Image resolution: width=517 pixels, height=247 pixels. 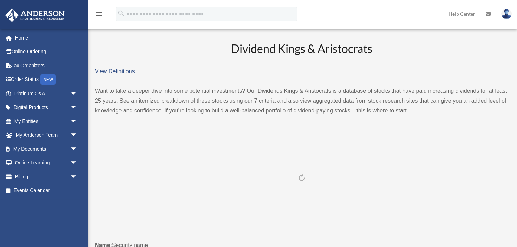 I want to click on a: My Documentsarrow_drop_down, so click(x=46, y=149).